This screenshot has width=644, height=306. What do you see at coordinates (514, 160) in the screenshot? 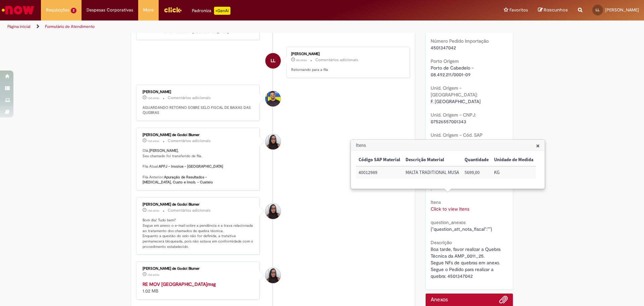
I see `th: Unidade de Medida` at bounding box center [514, 160].